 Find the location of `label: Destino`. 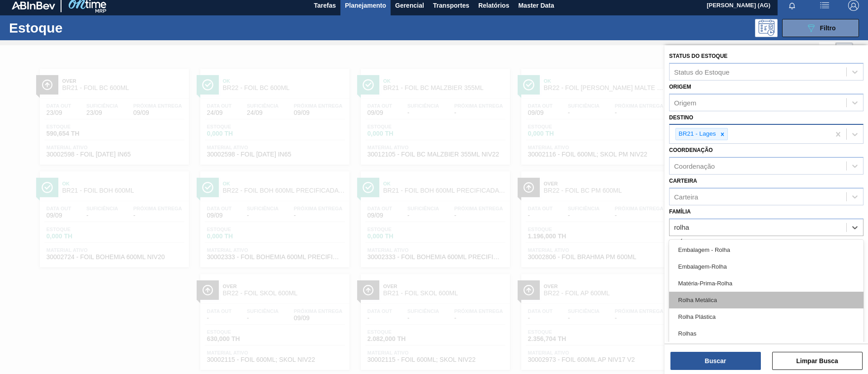

label: Destino is located at coordinates (681, 118).